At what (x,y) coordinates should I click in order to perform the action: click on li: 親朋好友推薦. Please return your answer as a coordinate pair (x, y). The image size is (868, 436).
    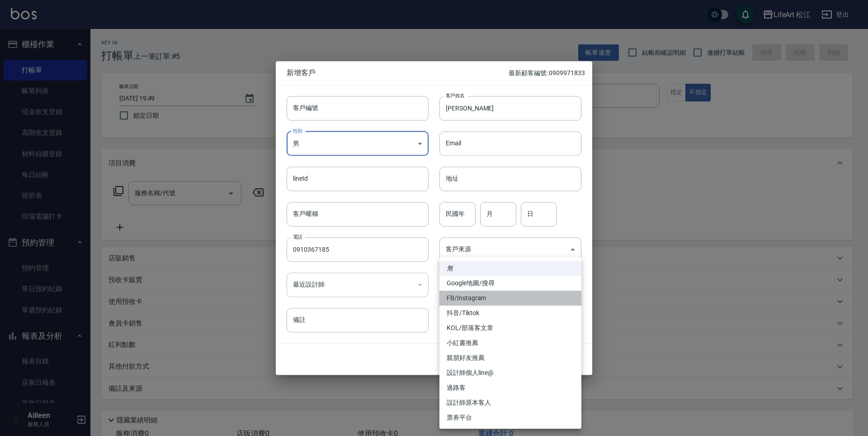
    Looking at the image, I should click on (510, 357).